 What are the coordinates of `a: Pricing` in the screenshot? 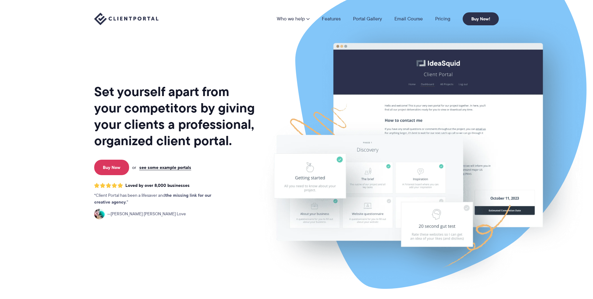 It's located at (442, 19).